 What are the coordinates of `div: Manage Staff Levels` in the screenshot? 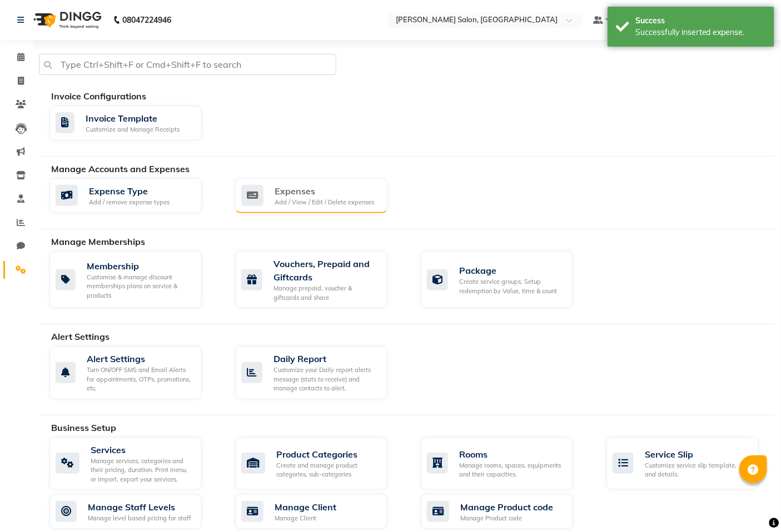 It's located at (139, 507).